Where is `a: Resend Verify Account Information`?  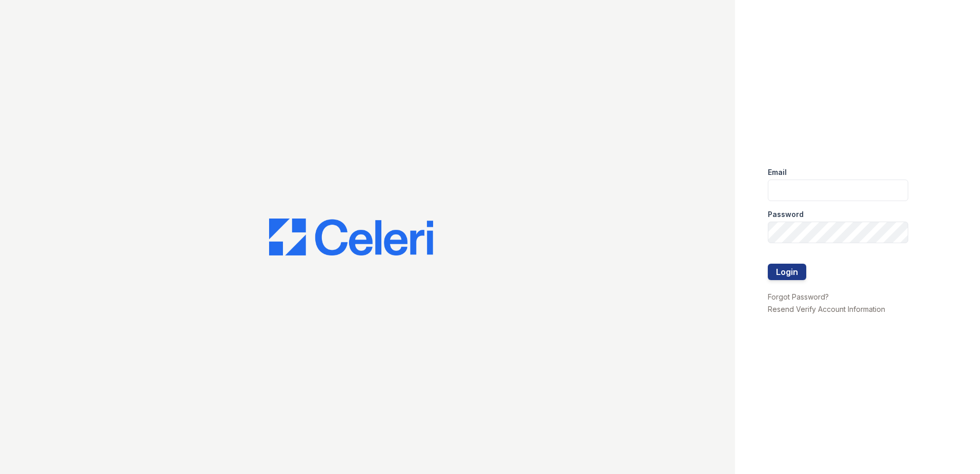 a: Resend Verify Account Information is located at coordinates (826, 309).